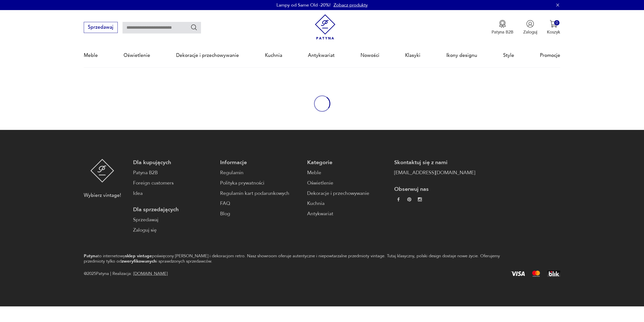 This screenshot has height=322, width=644. Describe the element at coordinates (435, 189) in the screenshot. I see `p: Obserwuj nas` at that location.